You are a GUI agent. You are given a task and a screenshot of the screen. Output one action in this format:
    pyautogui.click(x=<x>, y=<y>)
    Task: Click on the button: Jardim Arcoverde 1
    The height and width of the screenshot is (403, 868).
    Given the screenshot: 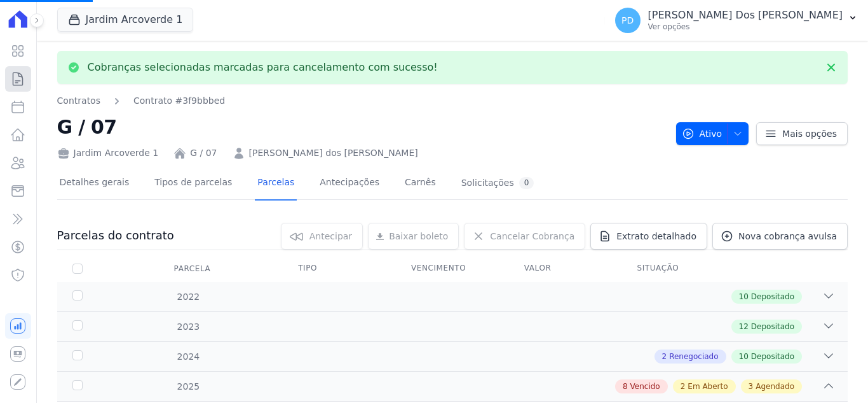 What is the action you would take?
    pyautogui.click(x=125, y=20)
    